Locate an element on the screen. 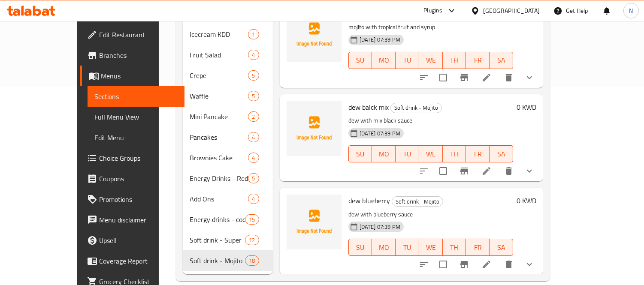 The width and height of the screenshot is (644, 285). span: Icecream KDD is located at coordinates (219, 35).